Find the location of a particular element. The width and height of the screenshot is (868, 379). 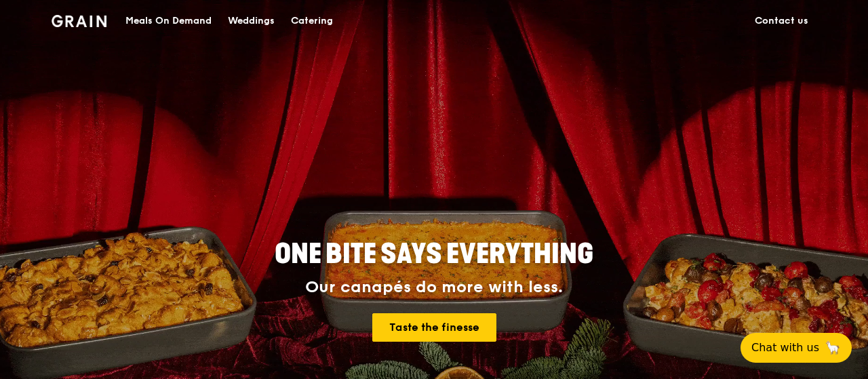

div: Meals On Demand is located at coordinates (168, 21).